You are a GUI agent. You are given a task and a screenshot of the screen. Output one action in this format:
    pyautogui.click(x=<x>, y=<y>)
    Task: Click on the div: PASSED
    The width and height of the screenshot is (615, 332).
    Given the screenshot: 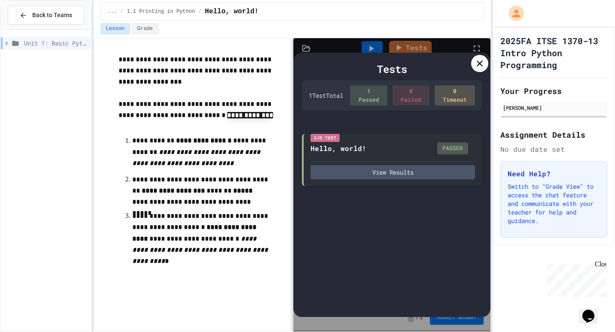 What is the action you would take?
    pyautogui.click(x=453, y=149)
    